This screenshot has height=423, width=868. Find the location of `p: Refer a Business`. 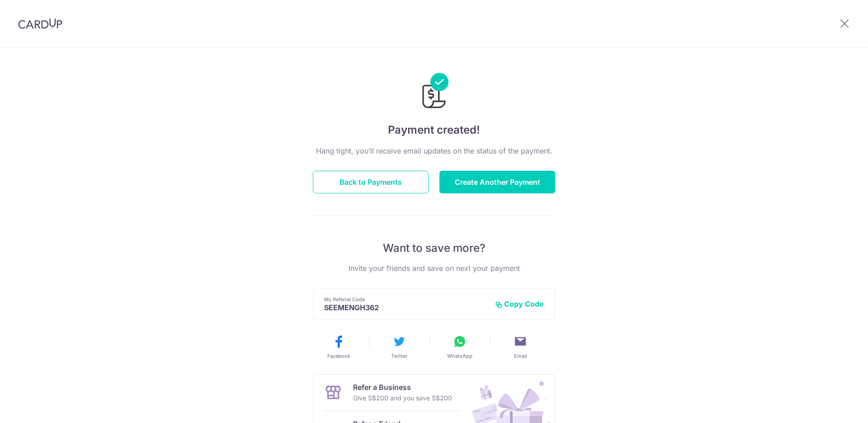

p: Refer a Business is located at coordinates (403, 387).